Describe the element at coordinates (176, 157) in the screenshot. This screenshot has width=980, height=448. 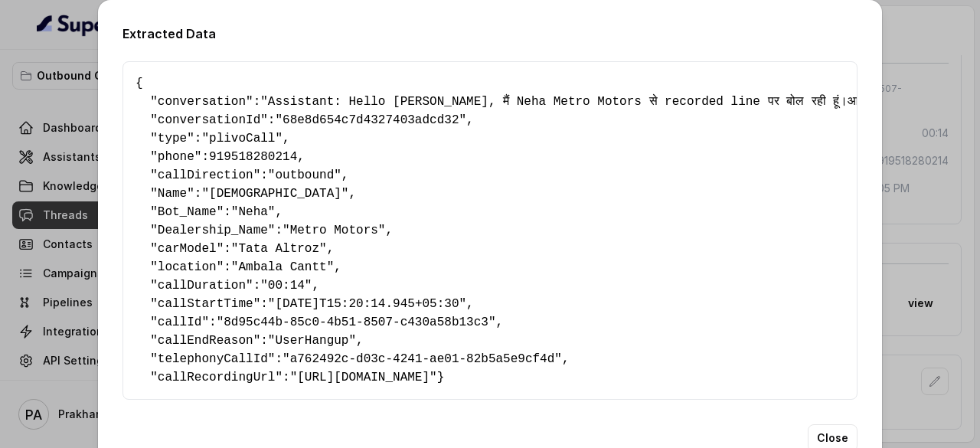
I see `span: phone` at that location.